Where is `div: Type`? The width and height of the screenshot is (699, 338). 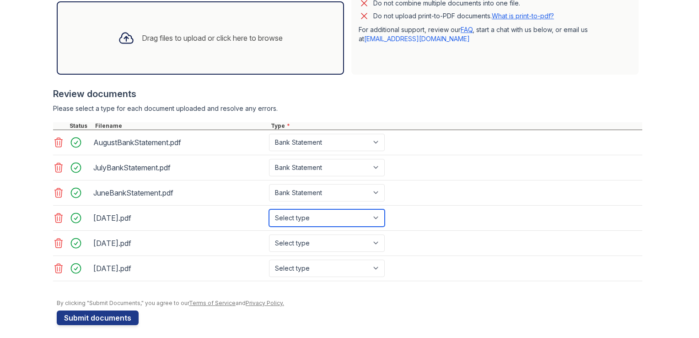
div: Type is located at coordinates (456, 126).